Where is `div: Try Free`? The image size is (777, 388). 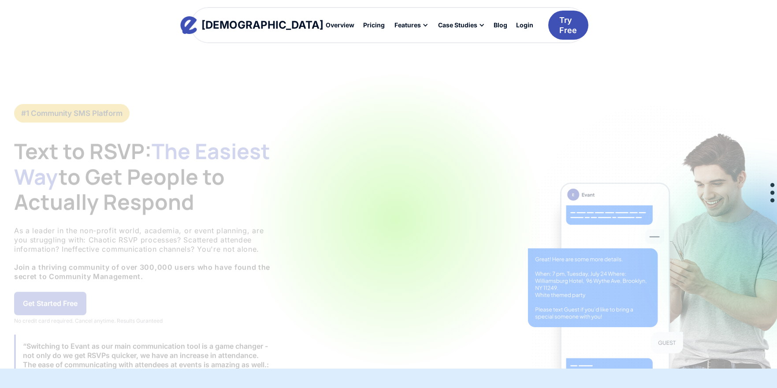
div: Try Free is located at coordinates (568, 25).